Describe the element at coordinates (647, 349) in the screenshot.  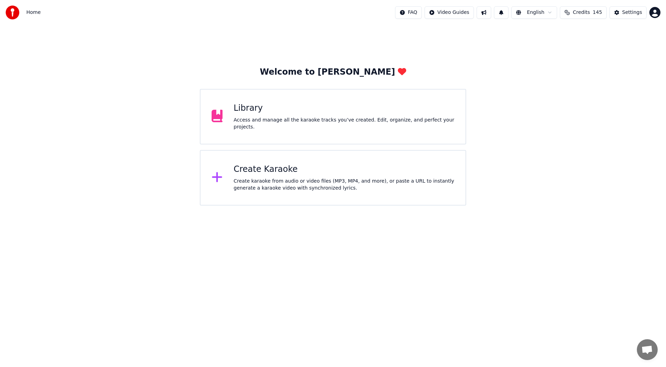
I see `div: Open chat` at that location.